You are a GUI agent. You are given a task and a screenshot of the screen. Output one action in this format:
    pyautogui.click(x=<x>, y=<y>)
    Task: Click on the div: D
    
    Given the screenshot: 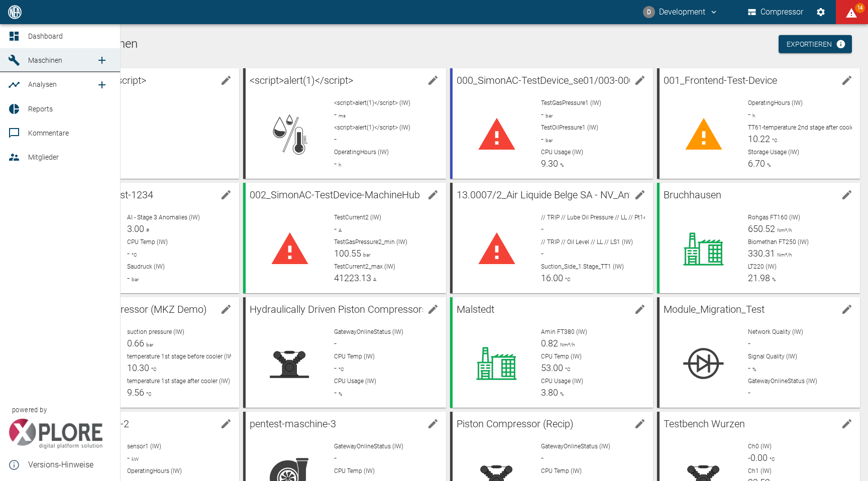 What is the action you would take?
    pyautogui.click(x=649, y=12)
    